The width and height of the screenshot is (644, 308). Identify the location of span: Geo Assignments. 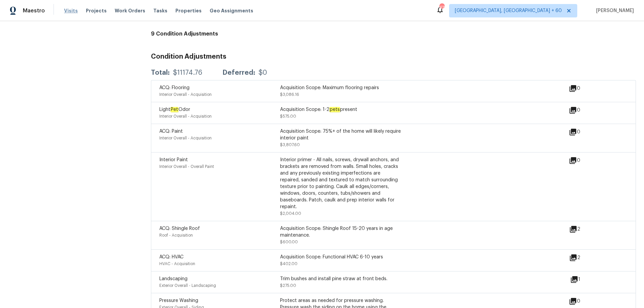
(231, 11).